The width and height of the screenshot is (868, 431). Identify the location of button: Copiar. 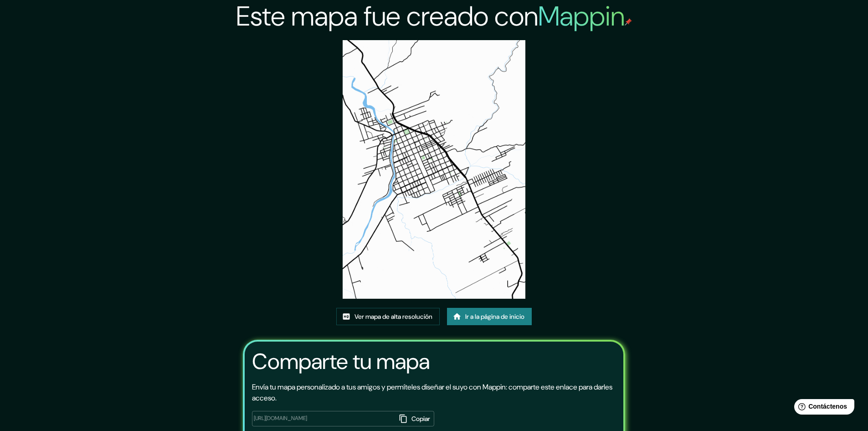
(415, 418).